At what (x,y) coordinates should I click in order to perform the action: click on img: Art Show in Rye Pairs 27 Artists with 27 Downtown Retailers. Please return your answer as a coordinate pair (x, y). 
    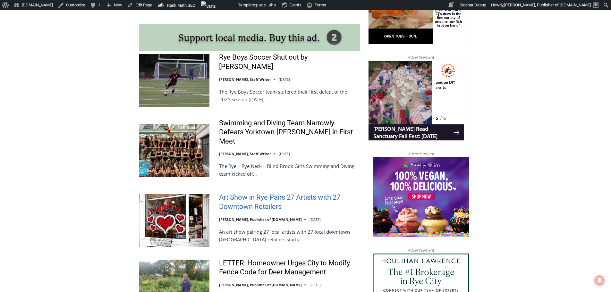
    Looking at the image, I should click on (174, 221).